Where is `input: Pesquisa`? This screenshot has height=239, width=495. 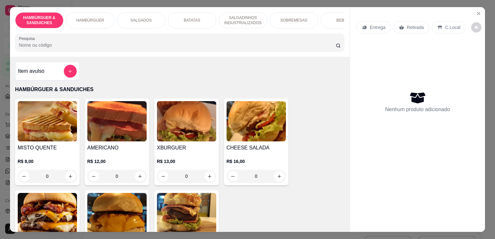
input: Pesquisa is located at coordinates (177, 45).